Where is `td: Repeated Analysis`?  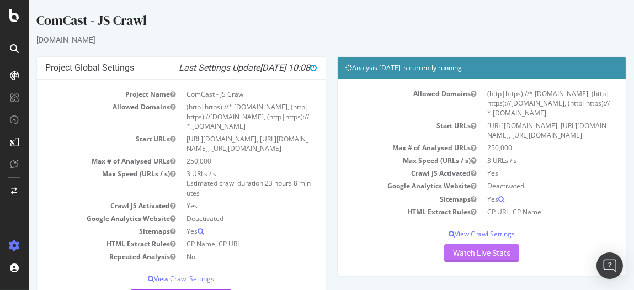
td: Repeated Analysis is located at coordinates (84, 256).